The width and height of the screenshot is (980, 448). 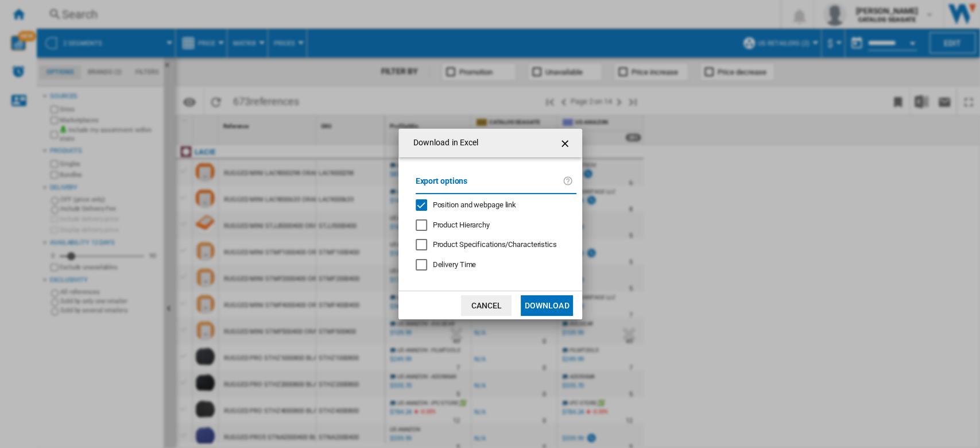 What do you see at coordinates (455, 264) in the screenshot?
I see `span: Delivery Time` at bounding box center [455, 264].